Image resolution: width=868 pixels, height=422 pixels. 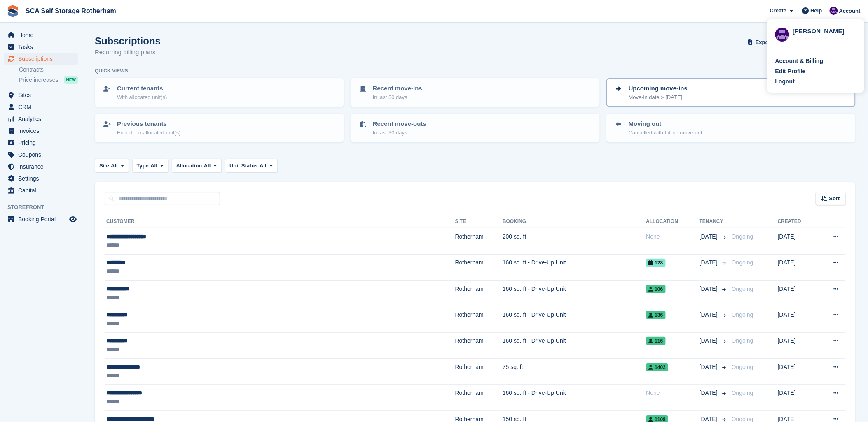 What do you see at coordinates (219, 128) in the screenshot?
I see `a: Previous tenants Ended, no allocated unit(s)` at bounding box center [219, 128].